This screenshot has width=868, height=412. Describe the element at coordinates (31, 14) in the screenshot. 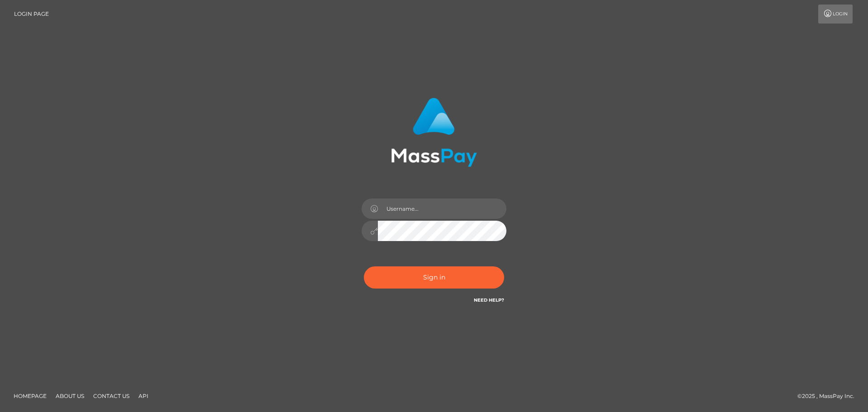

I see `a: Login Page` at that location.